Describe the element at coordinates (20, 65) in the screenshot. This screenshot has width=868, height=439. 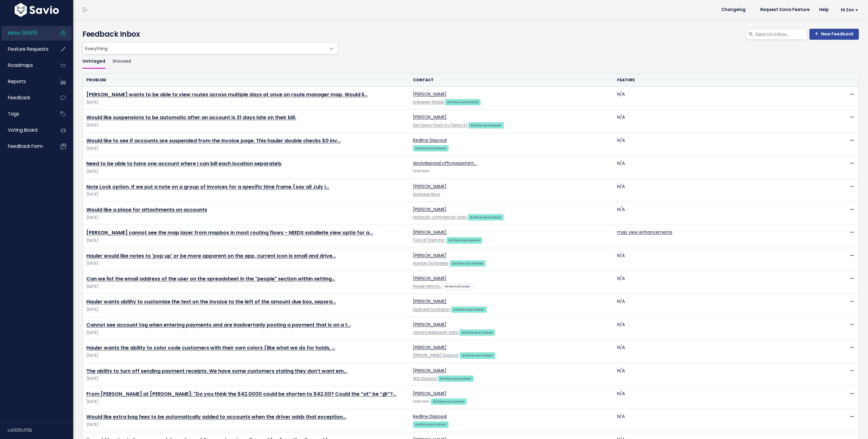
I see `span: Roadmaps` at that location.